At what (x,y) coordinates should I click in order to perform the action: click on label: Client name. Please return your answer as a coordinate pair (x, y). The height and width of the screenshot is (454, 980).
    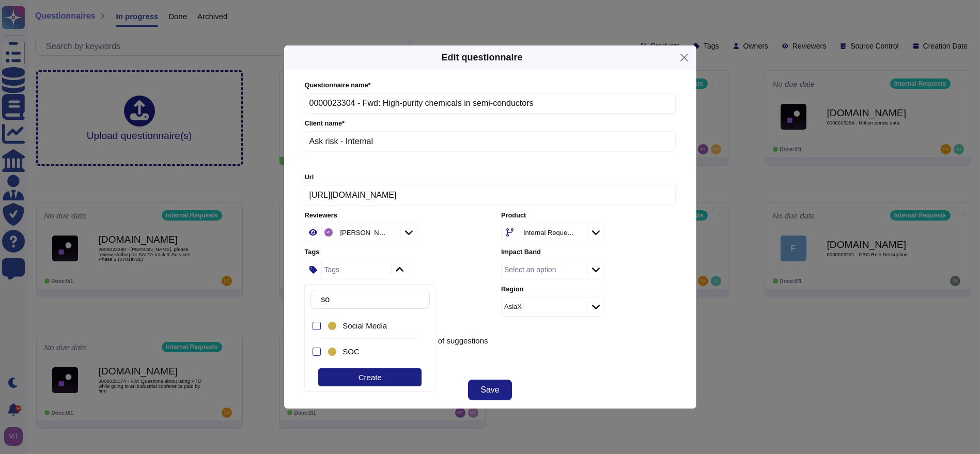
    Looking at the image, I should click on (490, 124).